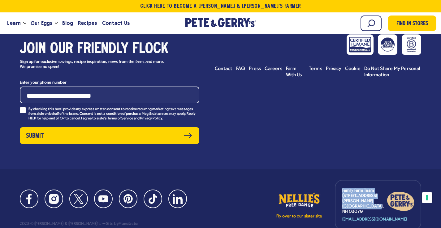 The height and width of the screenshot is (228, 441). What do you see at coordinates (224, 69) in the screenshot?
I see `a: Contact` at bounding box center [224, 69].